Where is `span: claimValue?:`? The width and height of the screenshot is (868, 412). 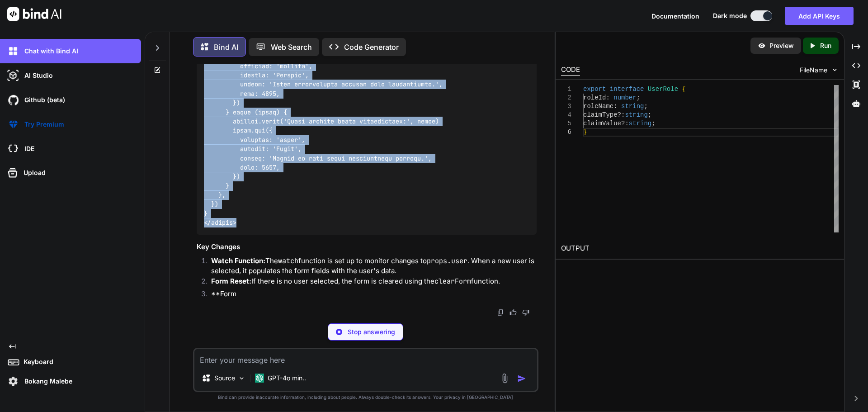 span: claimValue?: is located at coordinates (606, 123).